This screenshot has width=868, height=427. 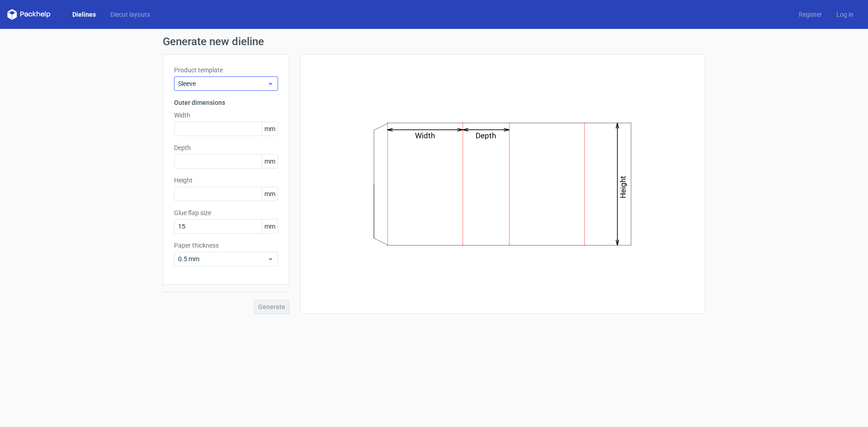 What do you see at coordinates (810, 15) in the screenshot?
I see `a: Register` at bounding box center [810, 15].